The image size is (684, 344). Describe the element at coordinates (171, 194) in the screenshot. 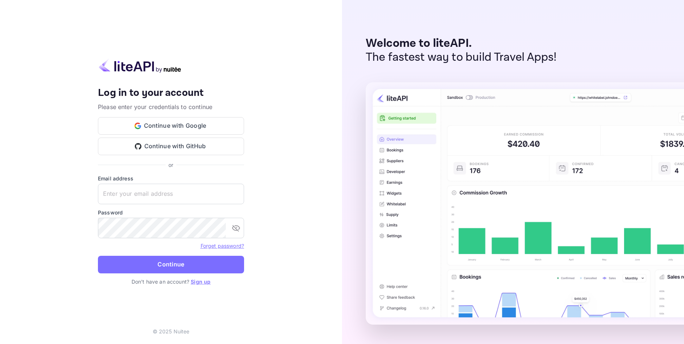

I see `input: Enter your email address` at that location.